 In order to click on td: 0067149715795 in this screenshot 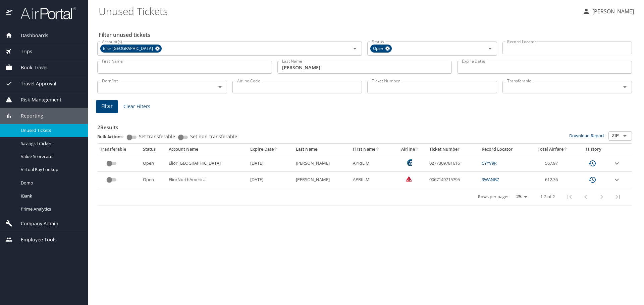, I will do `click(452, 180)`.